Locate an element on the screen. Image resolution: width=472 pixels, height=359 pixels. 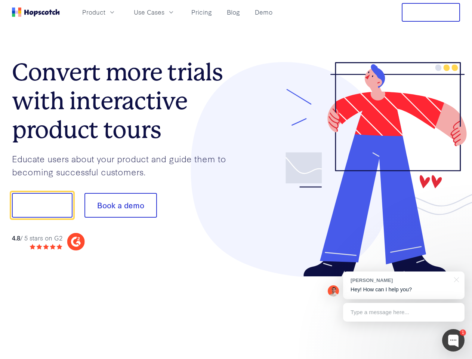
a: Free Trial is located at coordinates (431, 12).